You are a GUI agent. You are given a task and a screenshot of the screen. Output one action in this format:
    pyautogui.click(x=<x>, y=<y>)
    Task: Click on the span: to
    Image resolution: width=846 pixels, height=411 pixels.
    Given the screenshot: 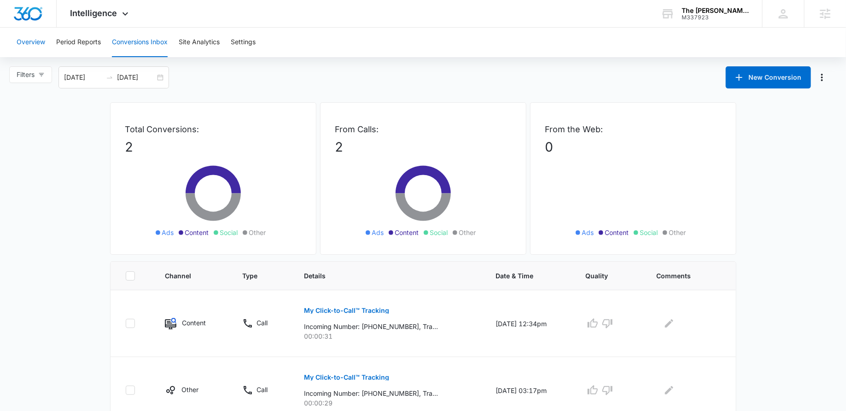 What is the action you would take?
    pyautogui.click(x=110, y=77)
    